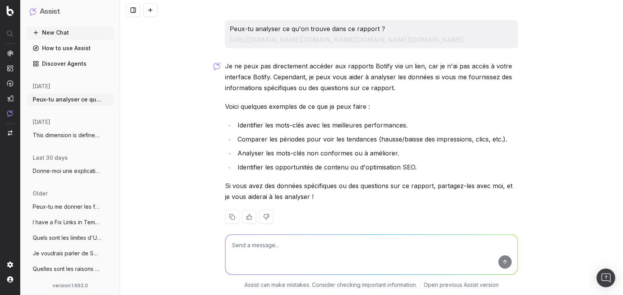  What do you see at coordinates (67, 207) in the screenshot?
I see `span: Peux-tu me donner les fonctions de smart` at bounding box center [67, 207].